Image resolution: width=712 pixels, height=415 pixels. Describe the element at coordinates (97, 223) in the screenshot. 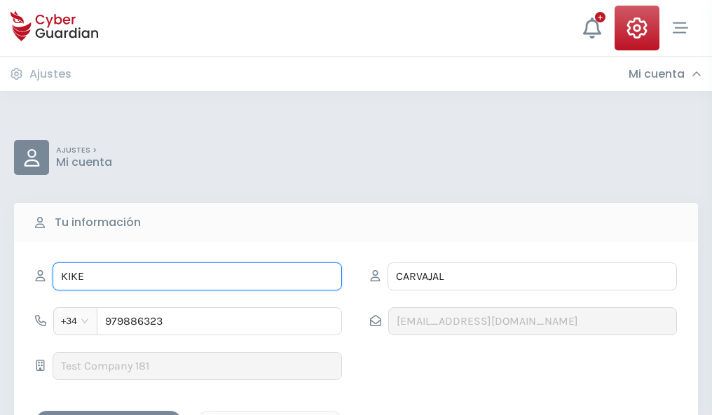

I see `b: Tu información` at that location.